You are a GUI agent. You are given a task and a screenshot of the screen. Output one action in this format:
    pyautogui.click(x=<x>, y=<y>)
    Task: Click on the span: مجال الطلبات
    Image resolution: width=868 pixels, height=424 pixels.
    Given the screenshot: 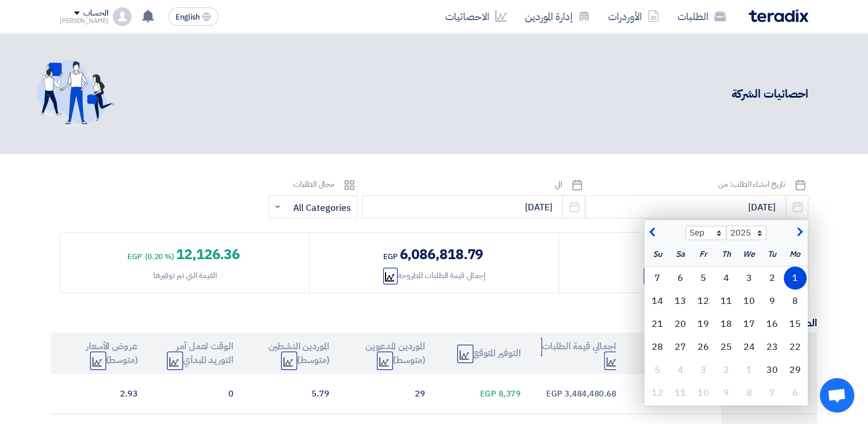 What is the action you would take?
    pyautogui.click(x=314, y=184)
    